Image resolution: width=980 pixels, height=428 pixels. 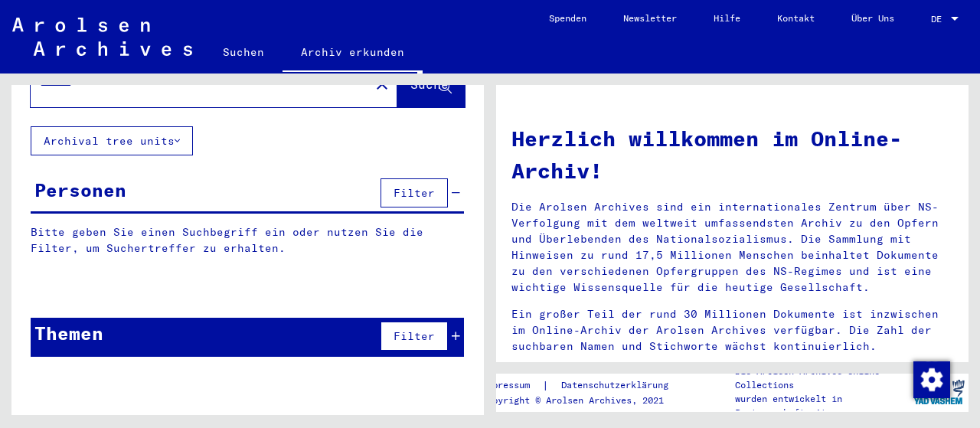 What do you see at coordinates (939, 392) in the screenshot?
I see `img: yv_logo.png` at bounding box center [939, 392].